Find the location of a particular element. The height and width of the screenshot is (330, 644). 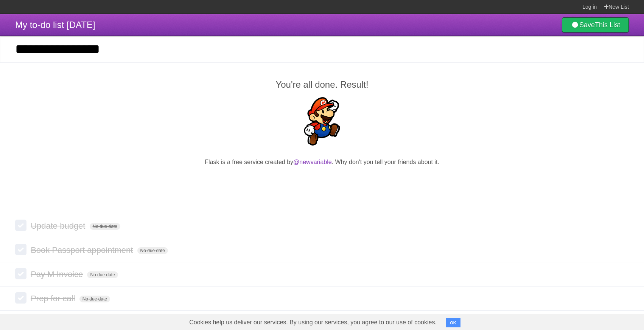

span: Pay M Invoice is located at coordinates (57, 274).